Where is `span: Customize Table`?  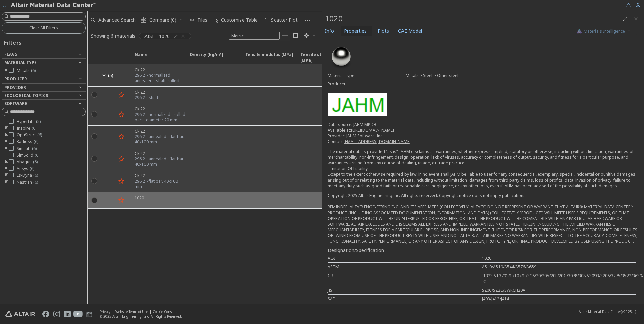
span: Customize Table is located at coordinates (239, 20).